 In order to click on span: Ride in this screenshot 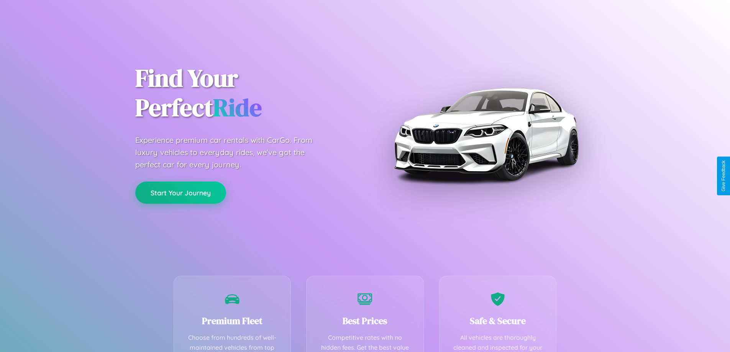, I will do `click(237, 107)`.